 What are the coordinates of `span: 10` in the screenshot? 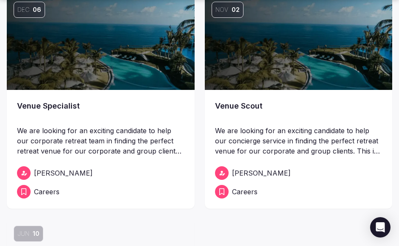 It's located at (36, 234).